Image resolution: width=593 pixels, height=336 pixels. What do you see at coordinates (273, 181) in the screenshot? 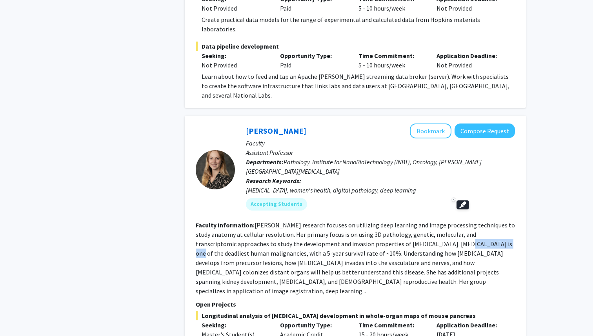
I see `b: Research Keywords:` at bounding box center [273, 181].